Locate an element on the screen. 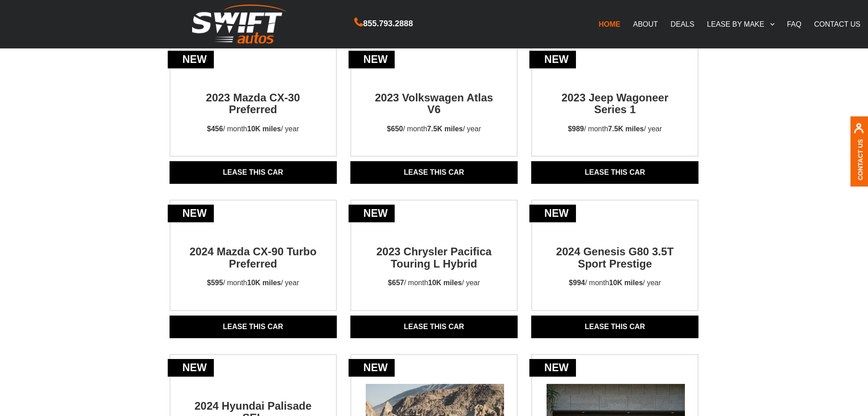  a: DEALS is located at coordinates (682, 24).